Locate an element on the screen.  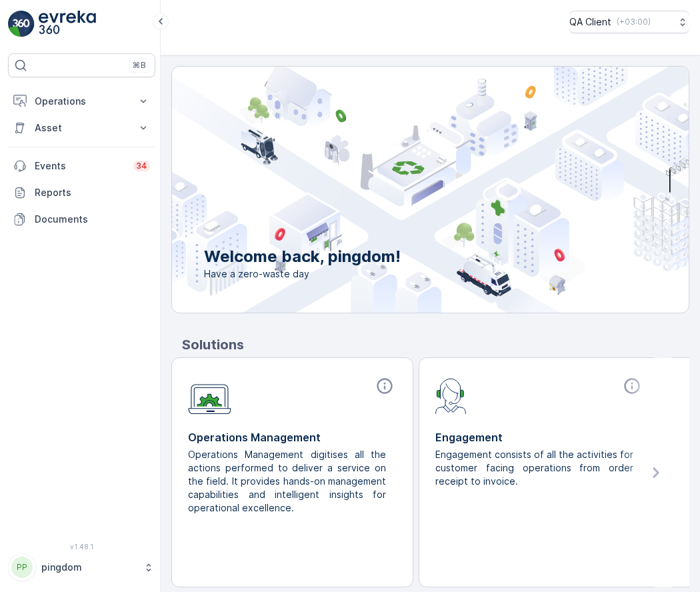
img: logo_light-DOdMpM7g.png is located at coordinates (67, 24).